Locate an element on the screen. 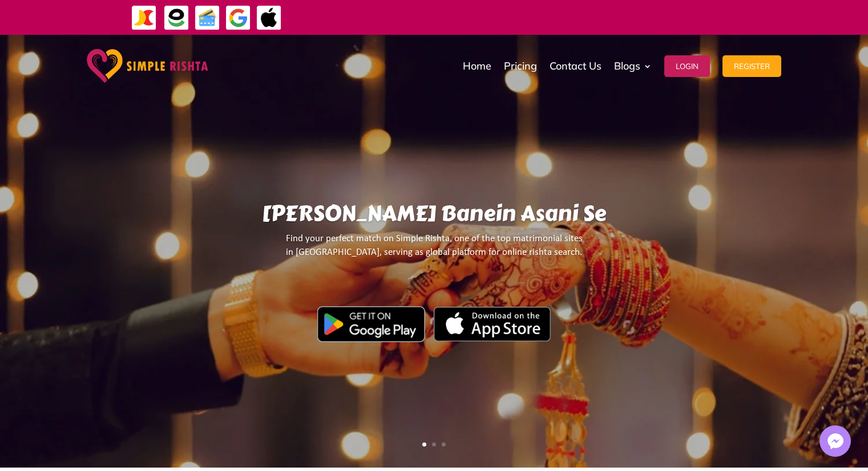  a: Register is located at coordinates (752, 66).